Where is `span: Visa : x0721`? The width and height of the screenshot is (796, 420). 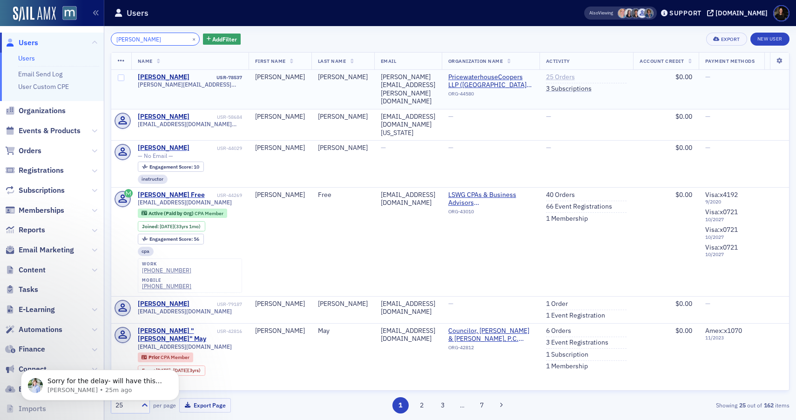 span: Visa : x0721 is located at coordinates (721, 229).